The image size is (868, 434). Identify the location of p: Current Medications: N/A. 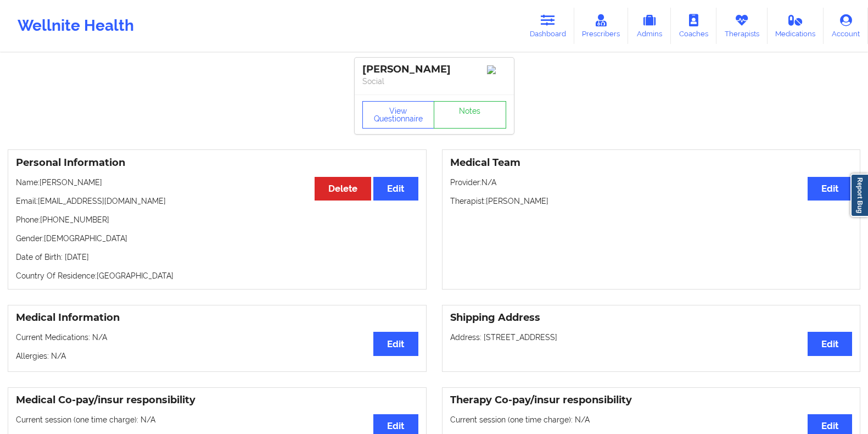
(217, 337).